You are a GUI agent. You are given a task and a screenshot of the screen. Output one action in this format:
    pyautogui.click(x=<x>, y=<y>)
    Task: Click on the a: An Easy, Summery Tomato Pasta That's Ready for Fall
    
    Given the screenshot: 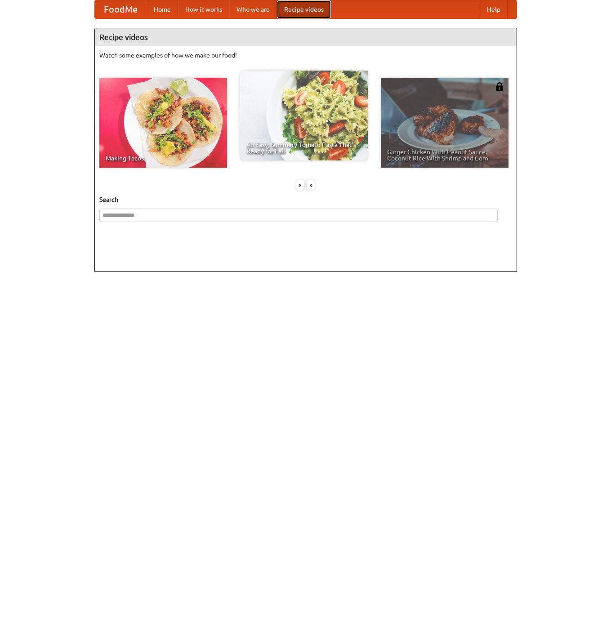 What is the action you would take?
    pyautogui.click(x=304, y=116)
    